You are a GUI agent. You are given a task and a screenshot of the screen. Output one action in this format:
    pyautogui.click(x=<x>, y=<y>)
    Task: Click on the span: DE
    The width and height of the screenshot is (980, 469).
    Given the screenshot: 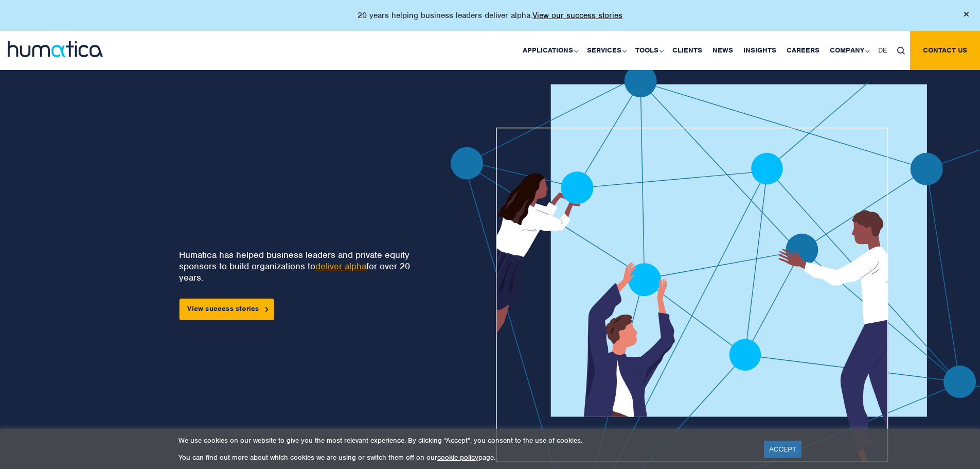 What is the action you would take?
    pyautogui.click(x=882, y=50)
    